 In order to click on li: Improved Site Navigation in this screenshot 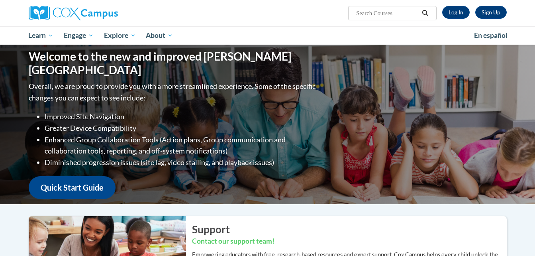, I will do `click(181, 116)`.